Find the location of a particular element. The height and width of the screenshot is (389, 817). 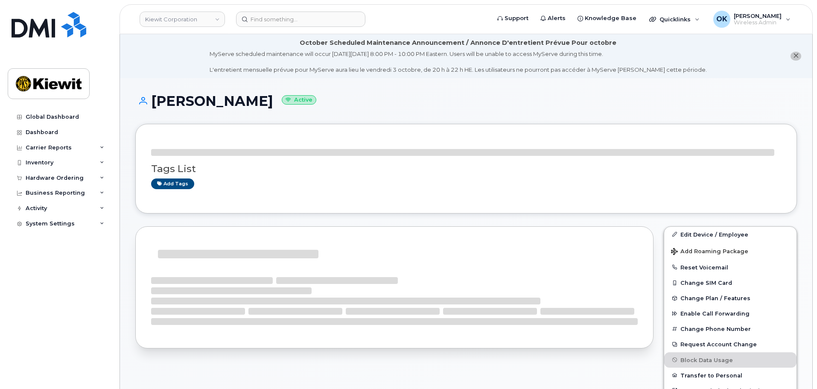

button: Add Roaming Package is located at coordinates (730, 251).